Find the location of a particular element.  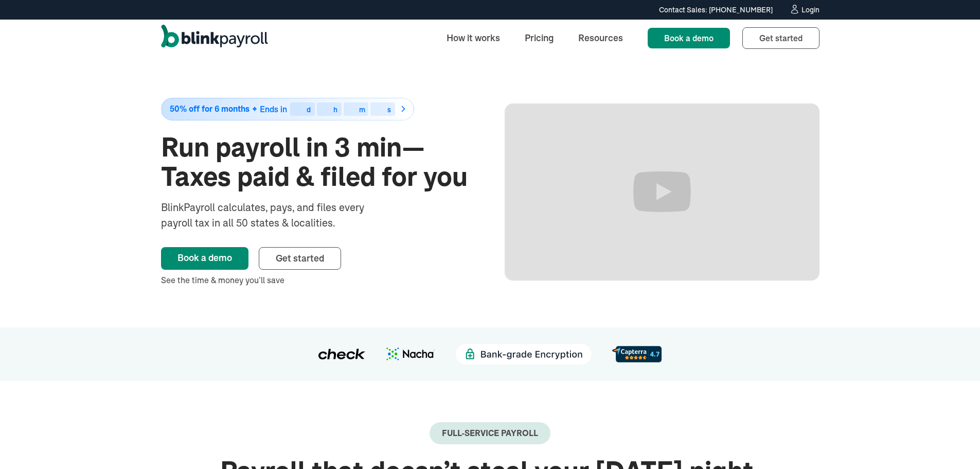

a: 50% off for 6 monthsEnds indhms is located at coordinates (319, 109).